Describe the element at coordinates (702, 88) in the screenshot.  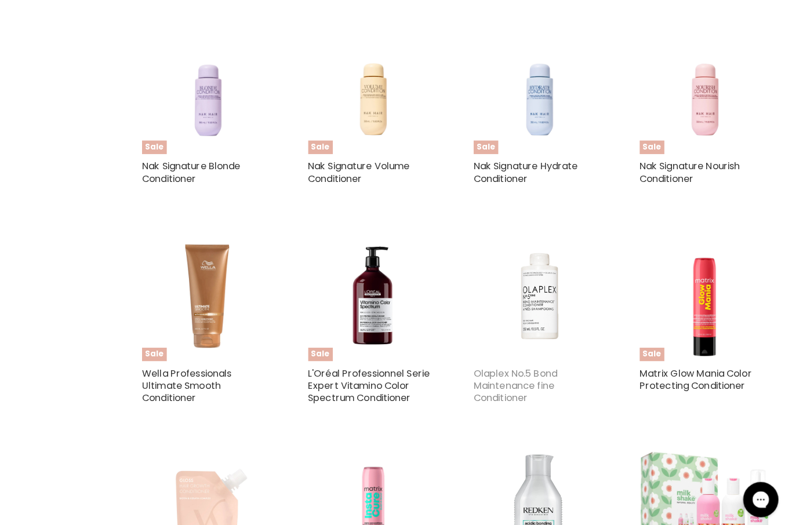
I see `a: Nak Signature Nourish ConditionerSale` at that location.